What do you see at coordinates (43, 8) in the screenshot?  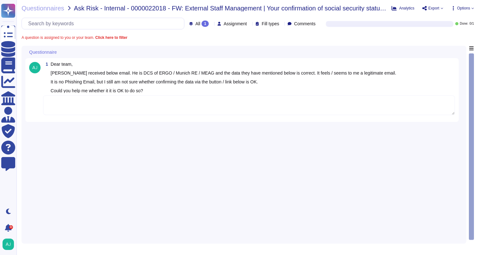 I see `span: Questionnaires` at bounding box center [43, 8].